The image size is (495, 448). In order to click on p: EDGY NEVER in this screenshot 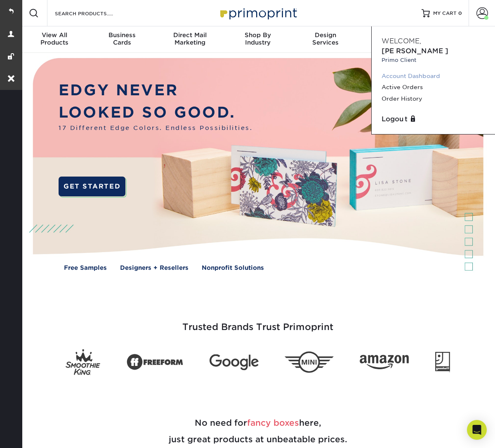, I will do `click(156, 90)`.